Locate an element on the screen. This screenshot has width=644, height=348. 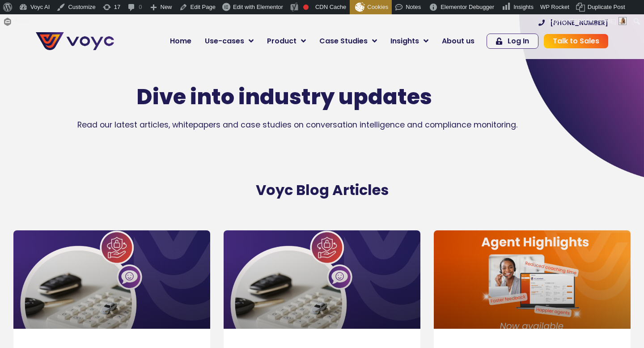
span: Insights is located at coordinates (405, 41).